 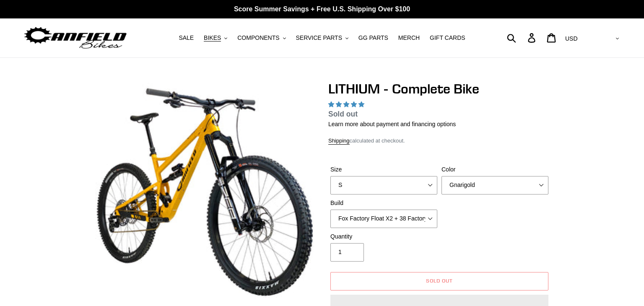 I want to click on div: calculated at checkout., so click(x=439, y=141).